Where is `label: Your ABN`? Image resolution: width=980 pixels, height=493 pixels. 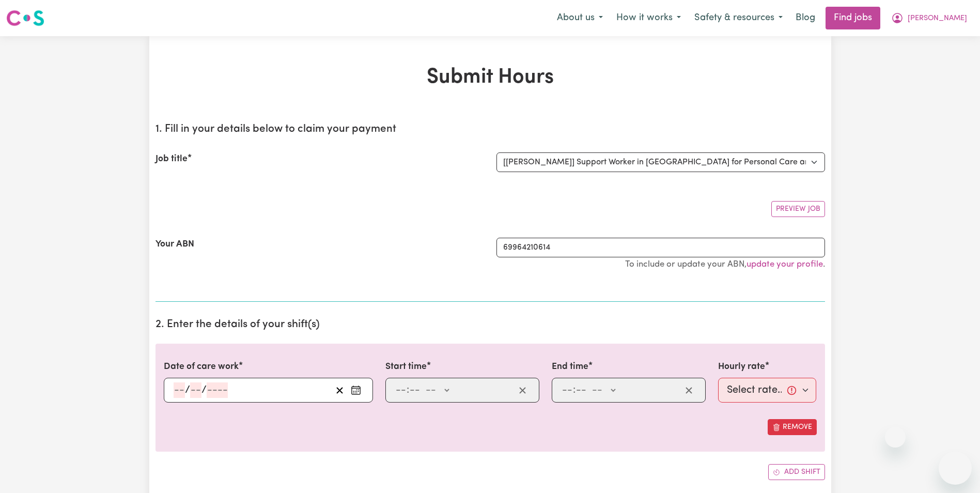
label: Your ABN is located at coordinates (175, 244).